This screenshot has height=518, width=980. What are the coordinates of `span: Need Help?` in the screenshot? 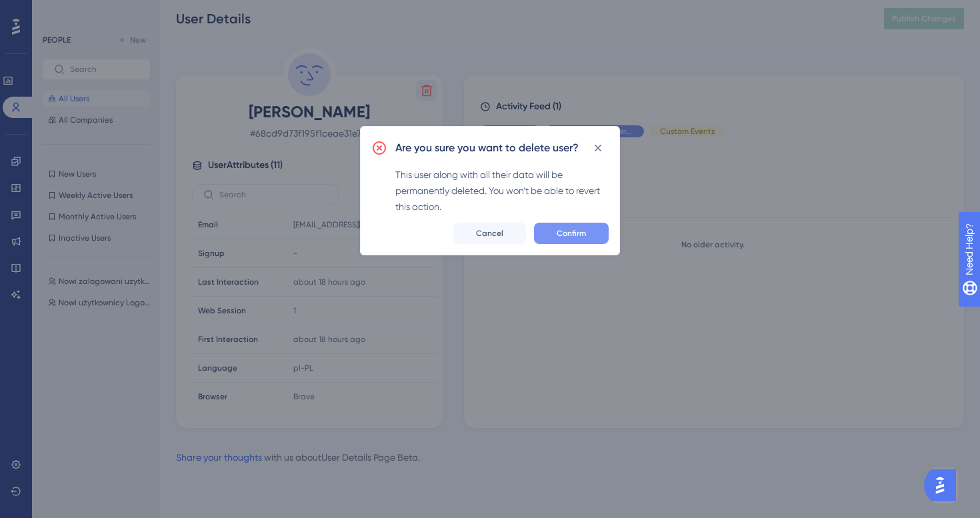 It's located at (57, 11).